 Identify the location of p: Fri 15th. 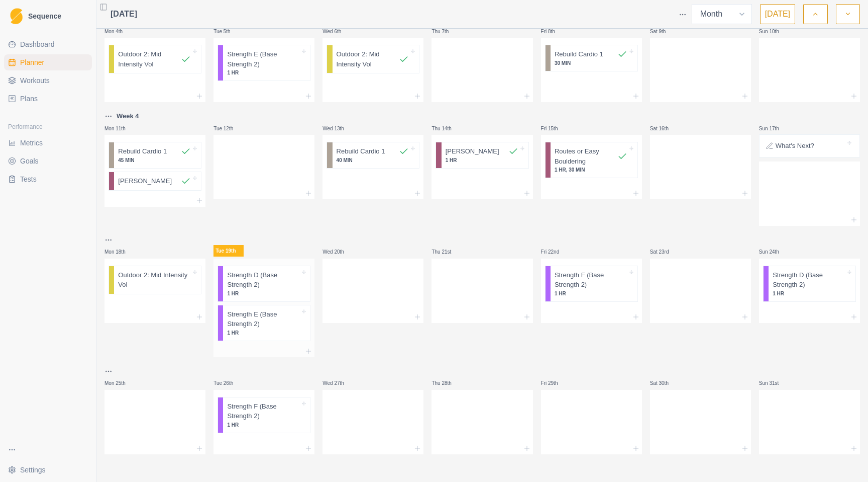
(556, 128).